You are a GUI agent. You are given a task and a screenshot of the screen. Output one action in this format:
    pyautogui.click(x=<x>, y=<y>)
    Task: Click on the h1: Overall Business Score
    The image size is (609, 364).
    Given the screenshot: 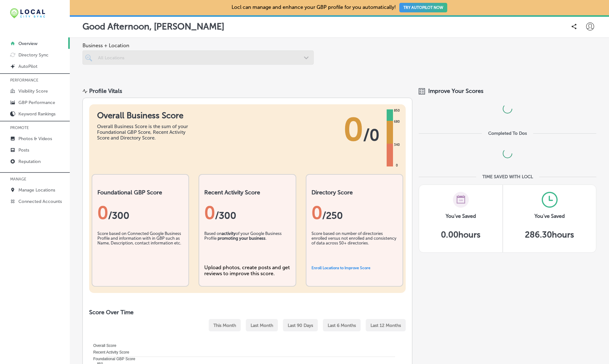 What is the action you would take?
    pyautogui.click(x=145, y=116)
    